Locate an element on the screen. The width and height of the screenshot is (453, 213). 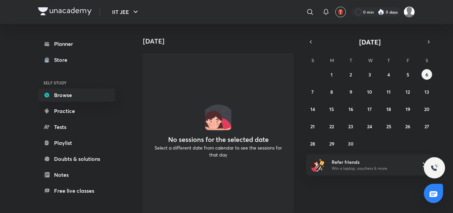
img: avatar is located at coordinates (341, 12).